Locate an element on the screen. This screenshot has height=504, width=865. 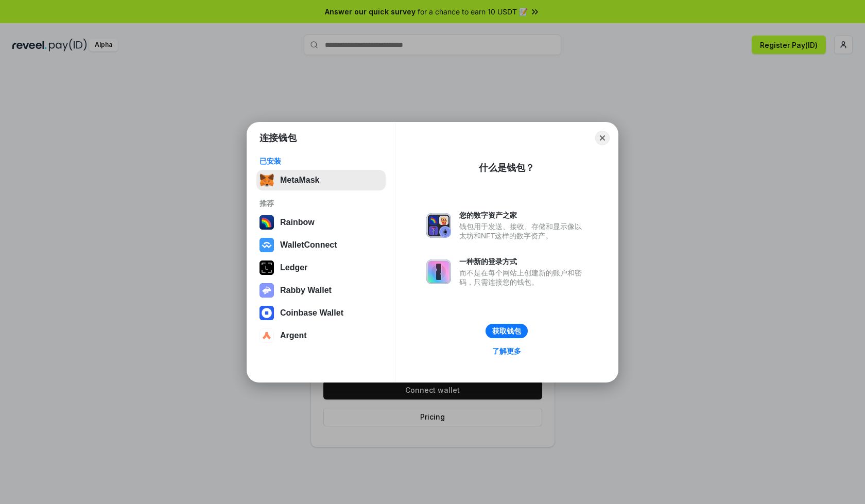
div: 您的数字资产之家 is located at coordinates (523, 215).